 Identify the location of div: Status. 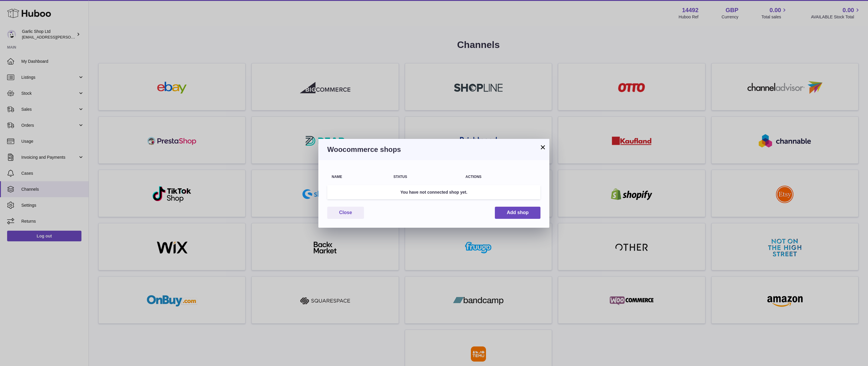
(425, 177).